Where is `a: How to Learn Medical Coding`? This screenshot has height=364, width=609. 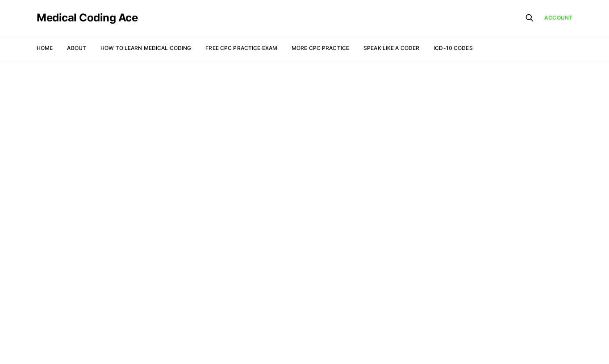
a: How to Learn Medical Coding is located at coordinates (146, 48).